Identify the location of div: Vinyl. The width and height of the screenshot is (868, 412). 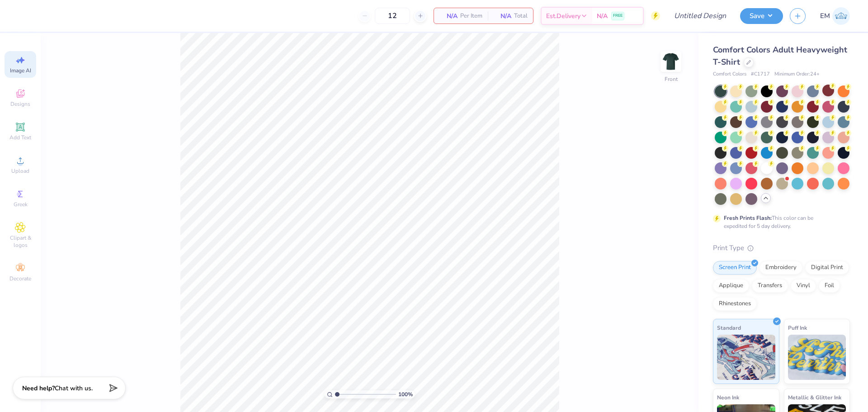
(803, 286).